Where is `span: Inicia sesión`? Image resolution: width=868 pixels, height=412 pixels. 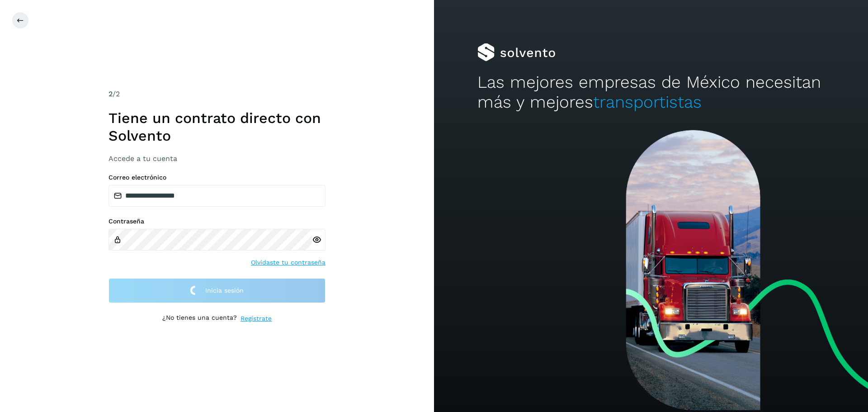 span: Inicia sesión is located at coordinates (224, 290).